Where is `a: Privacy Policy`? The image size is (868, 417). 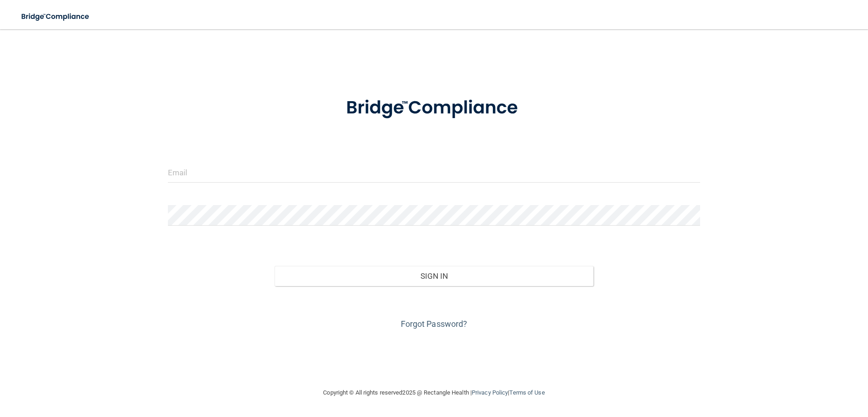
a: Privacy Policy is located at coordinates (489, 392).